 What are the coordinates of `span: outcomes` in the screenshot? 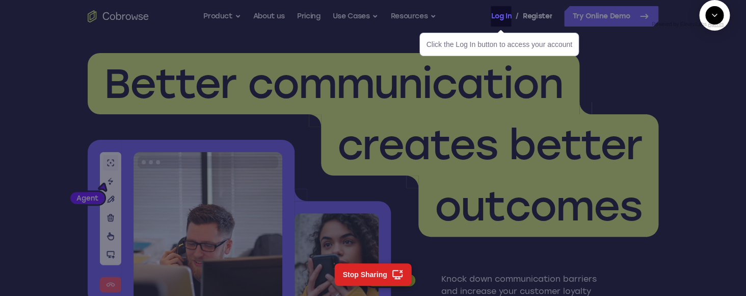 It's located at (538, 206).